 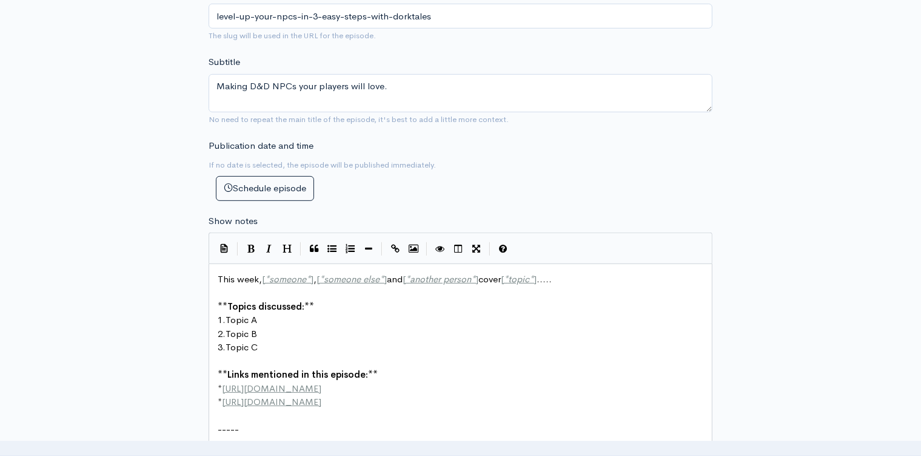 I want to click on button: Insert Show Notes Template, so click(x=224, y=247).